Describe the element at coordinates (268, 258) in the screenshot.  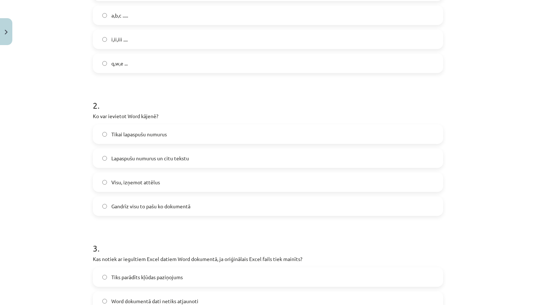
I see `p: Kas notiek ar iegultiem Excel datiem Word dokumentā, ja oriģinālais Excel fails tiek mainīts?` at that location.